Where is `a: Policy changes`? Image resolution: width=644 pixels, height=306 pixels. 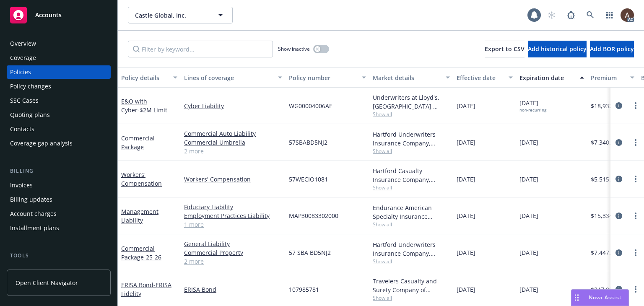 a: Policy changes is located at coordinates (58, 87).